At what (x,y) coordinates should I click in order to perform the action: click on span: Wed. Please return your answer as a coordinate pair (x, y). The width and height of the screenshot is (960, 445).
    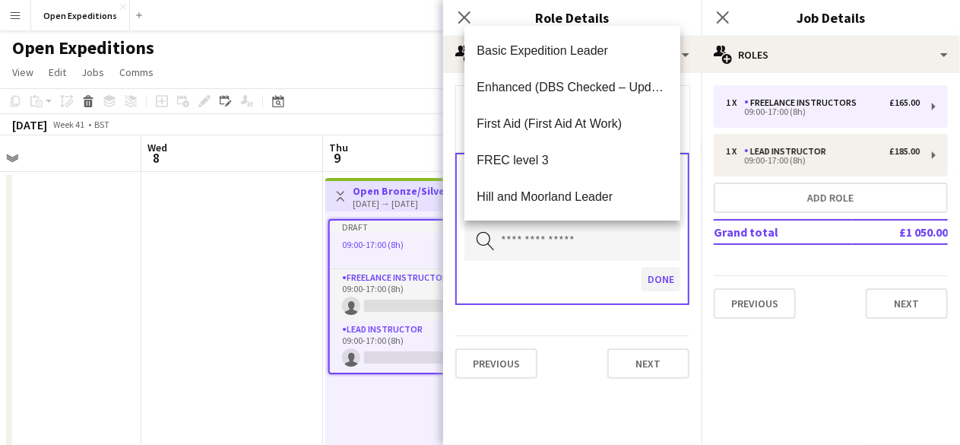
    Looking at the image, I should click on (157, 147).